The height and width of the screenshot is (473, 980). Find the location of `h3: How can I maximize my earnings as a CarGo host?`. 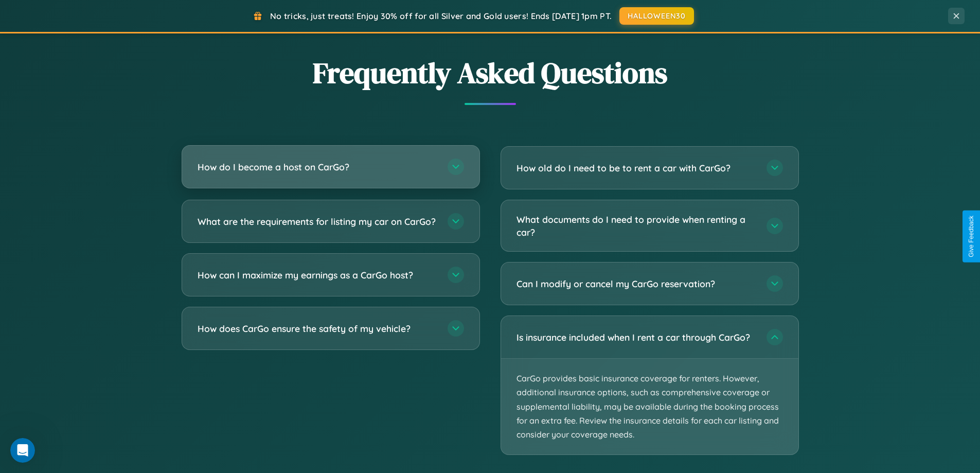

h3: How can I maximize my earnings as a CarGo host? is located at coordinates (317, 275).